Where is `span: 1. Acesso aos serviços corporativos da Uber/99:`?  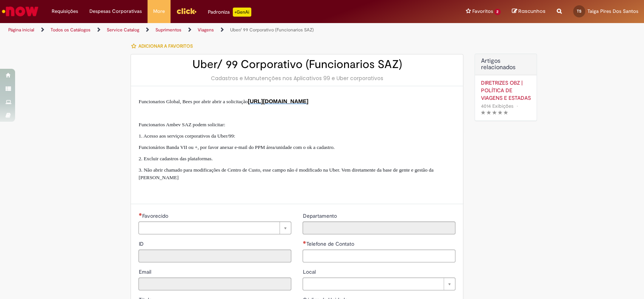
span: 1. Acesso aos serviços corporativos da Uber/99: is located at coordinates (187, 136).